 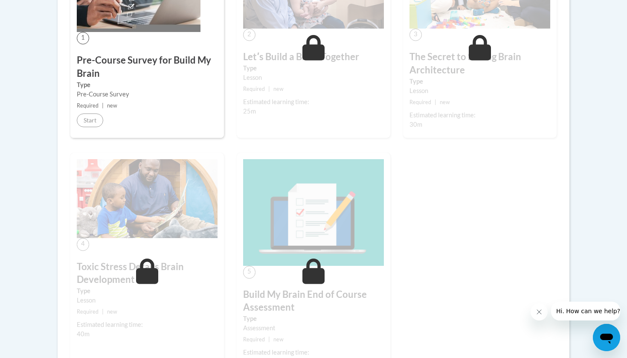 What do you see at coordinates (90, 120) in the screenshot?
I see `button: Start` at bounding box center [90, 120].